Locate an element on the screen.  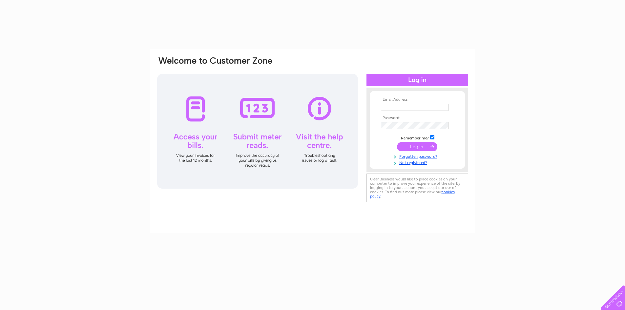
th: Password: is located at coordinates (418, 118).